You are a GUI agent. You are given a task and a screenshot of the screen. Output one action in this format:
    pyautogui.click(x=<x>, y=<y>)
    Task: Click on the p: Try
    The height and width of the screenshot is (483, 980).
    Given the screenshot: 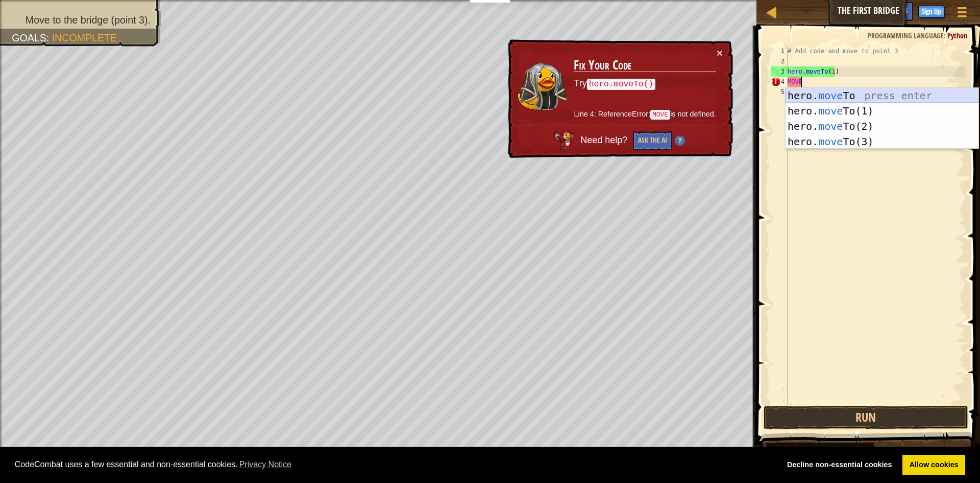 What is the action you would take?
    pyautogui.click(x=644, y=84)
    